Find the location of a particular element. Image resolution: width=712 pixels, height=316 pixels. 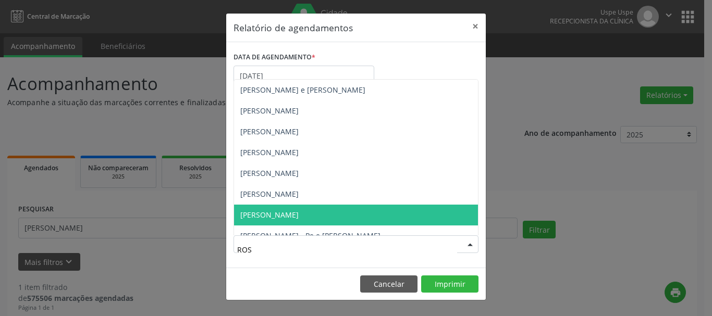

button: Close is located at coordinates (475, 26).